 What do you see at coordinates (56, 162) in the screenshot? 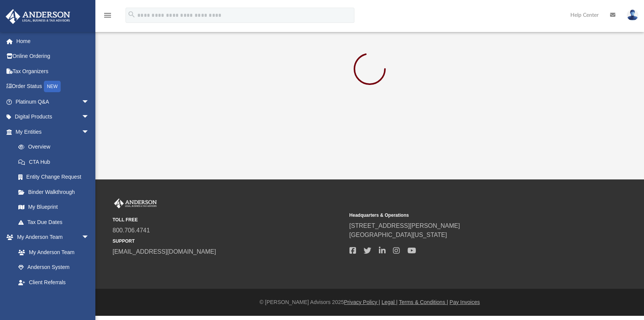
I see `a: CTA Hub` at bounding box center [56, 162].